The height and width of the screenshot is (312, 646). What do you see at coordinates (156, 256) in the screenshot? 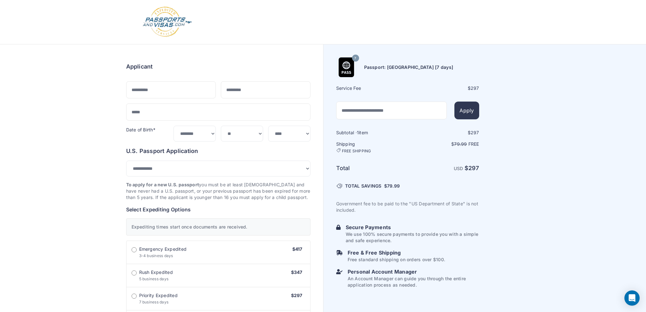
I see `span: 3-4 business days` at bounding box center [156, 256].